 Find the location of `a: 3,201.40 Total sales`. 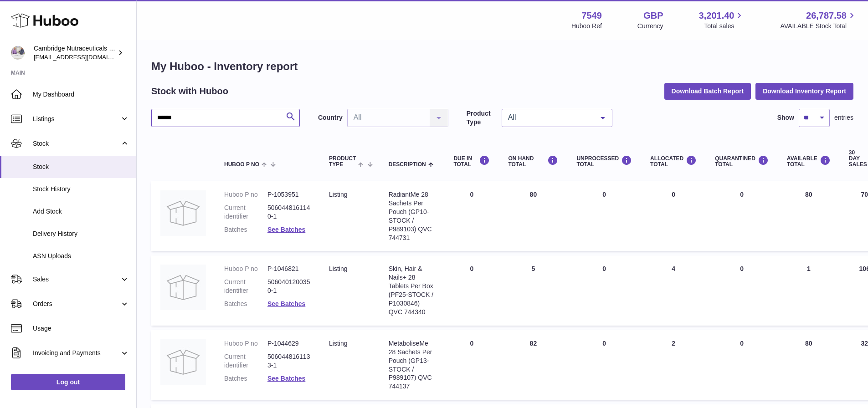

a: 3,201.40 Total sales is located at coordinates (721, 20).